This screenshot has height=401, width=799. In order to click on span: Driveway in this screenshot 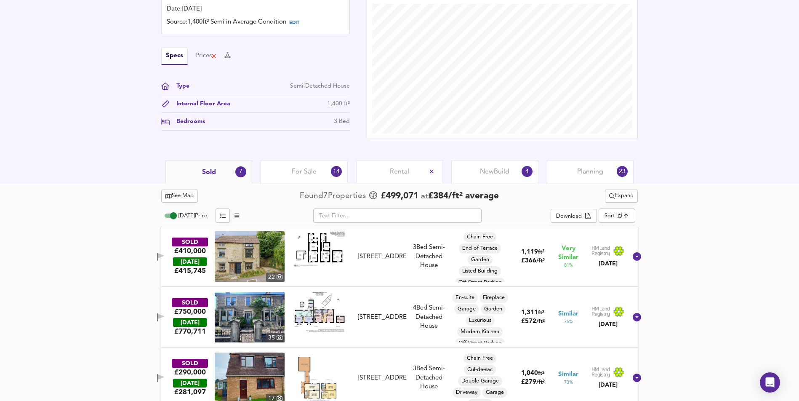, I will do `click(466, 392)`.